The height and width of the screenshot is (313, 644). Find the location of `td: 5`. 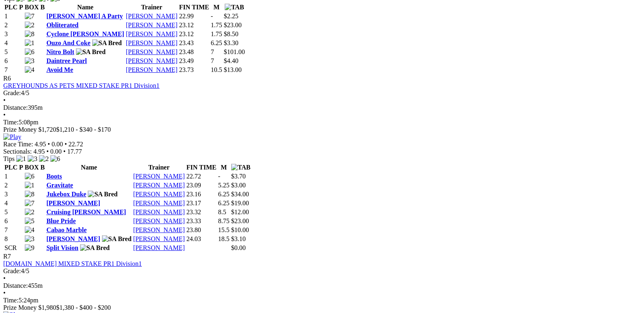

td: 5 is located at coordinates (14, 52).